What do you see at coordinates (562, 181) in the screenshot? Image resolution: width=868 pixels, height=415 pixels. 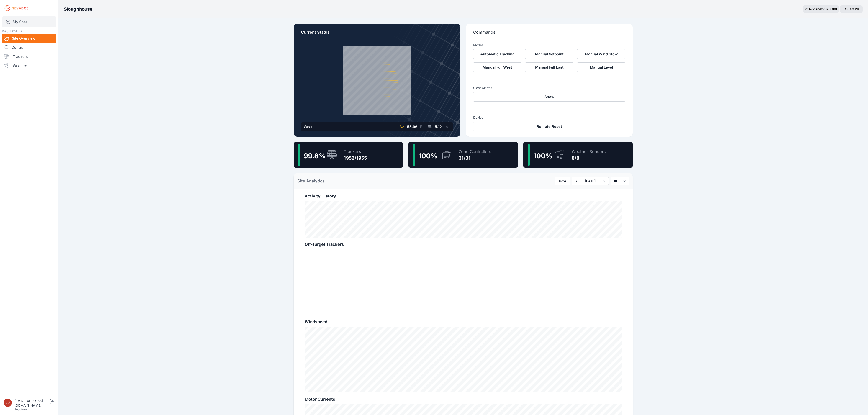 I see `button: Now` at bounding box center [562, 181].